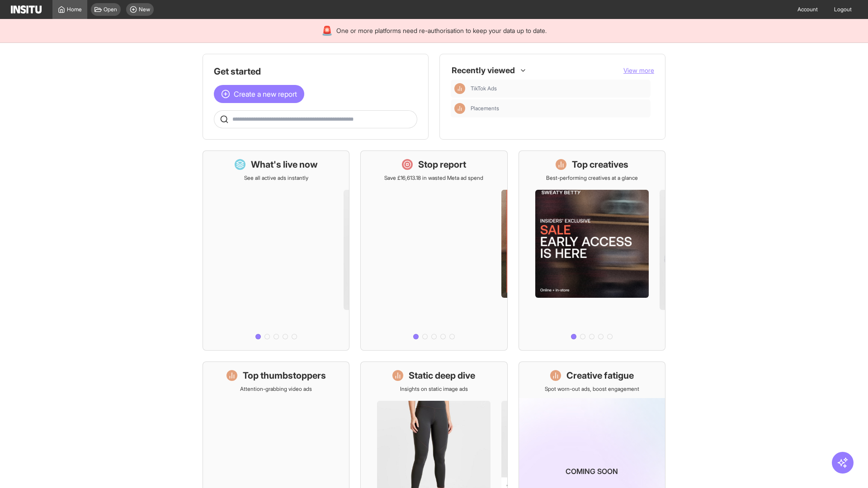 This screenshot has width=868, height=488. What do you see at coordinates (265, 94) in the screenshot?
I see `span: Create a new report` at bounding box center [265, 94].